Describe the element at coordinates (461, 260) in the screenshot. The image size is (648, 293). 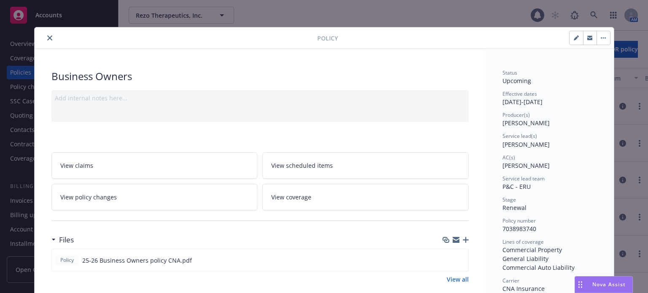
I see `button: preview file` at that location.